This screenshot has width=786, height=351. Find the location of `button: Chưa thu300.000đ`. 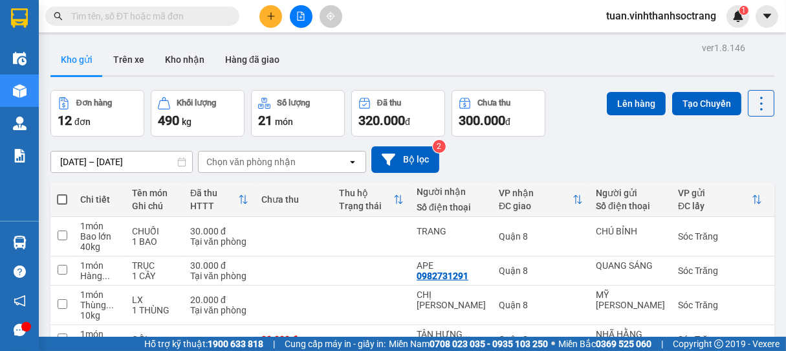

button: Chưa thu300.000đ is located at coordinates (498, 113).